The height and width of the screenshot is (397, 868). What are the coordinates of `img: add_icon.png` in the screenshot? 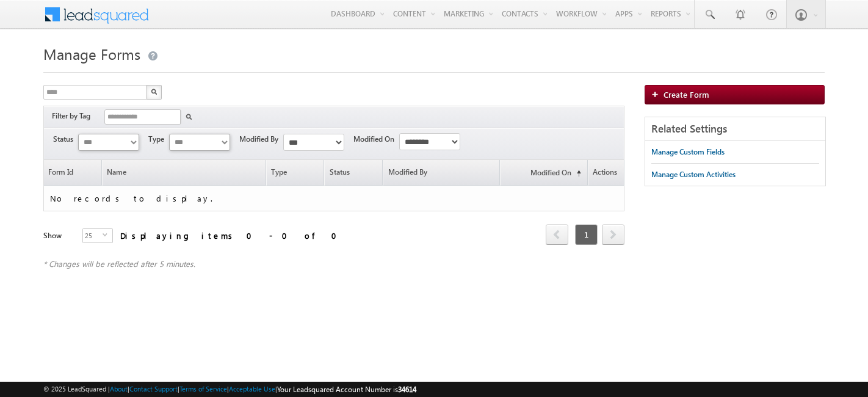 It's located at (657, 94).